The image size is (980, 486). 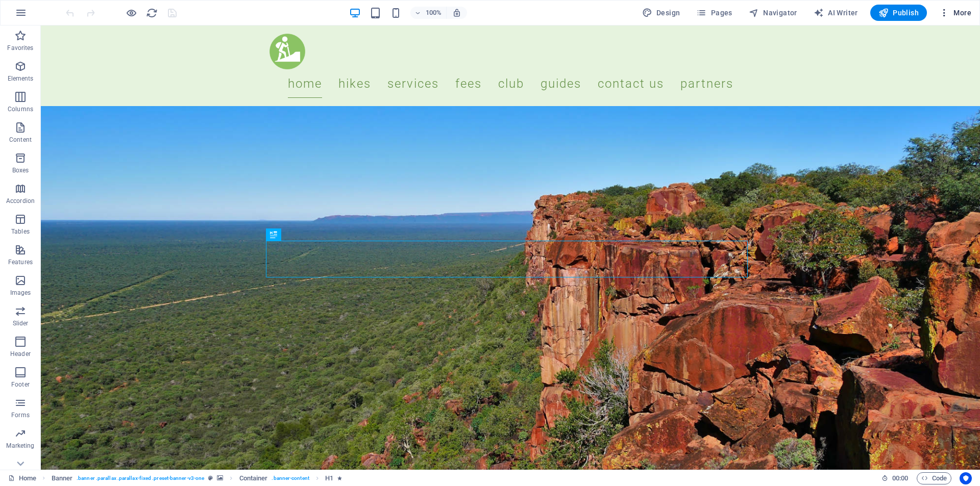 I want to click on span: Code, so click(x=934, y=478).